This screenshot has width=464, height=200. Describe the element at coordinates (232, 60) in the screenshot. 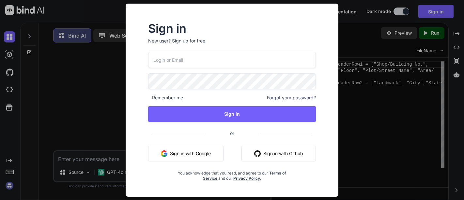

I see `input: Login or Email` at that location.